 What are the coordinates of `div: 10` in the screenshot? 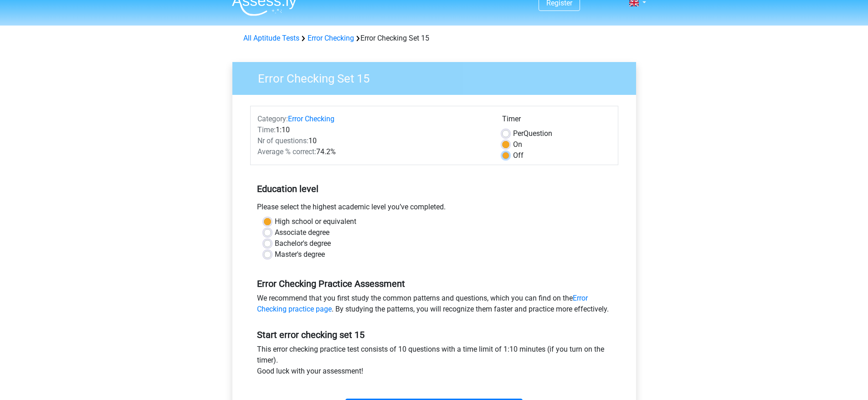 It's located at (373, 141).